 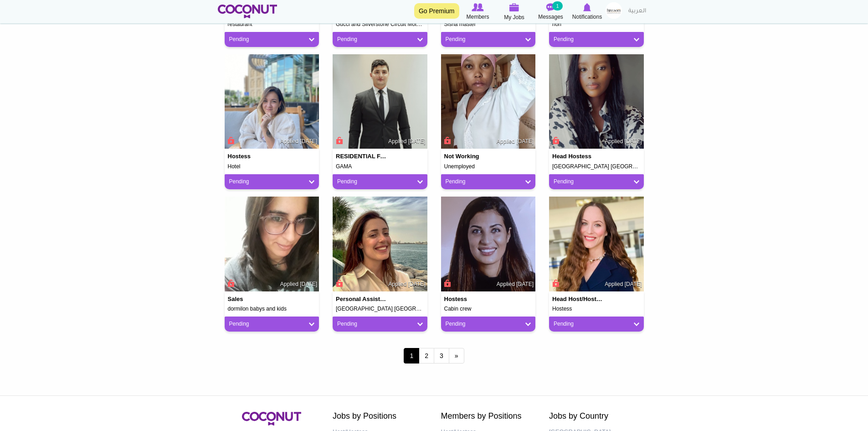 I want to click on a: next ›, so click(x=457, y=356).